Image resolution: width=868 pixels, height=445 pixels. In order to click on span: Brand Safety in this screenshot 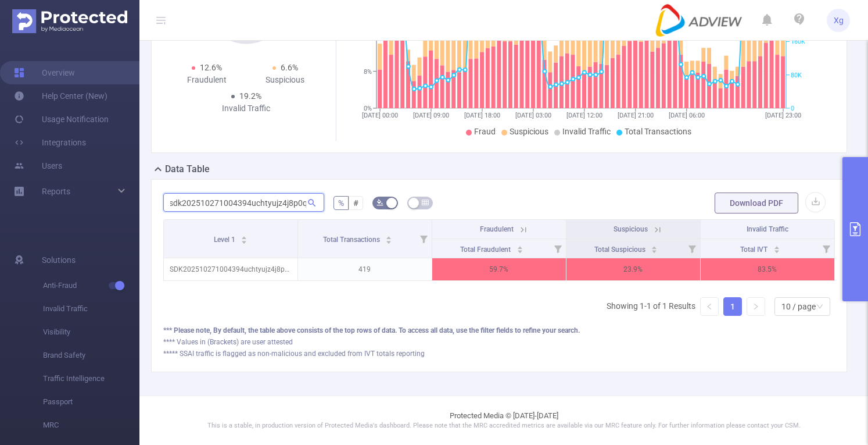, I will do `click(91, 355)`.